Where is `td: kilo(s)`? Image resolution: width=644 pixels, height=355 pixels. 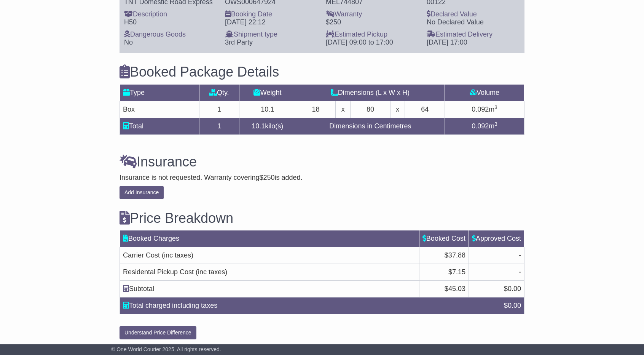
td: kilo(s) is located at coordinates (267, 126).